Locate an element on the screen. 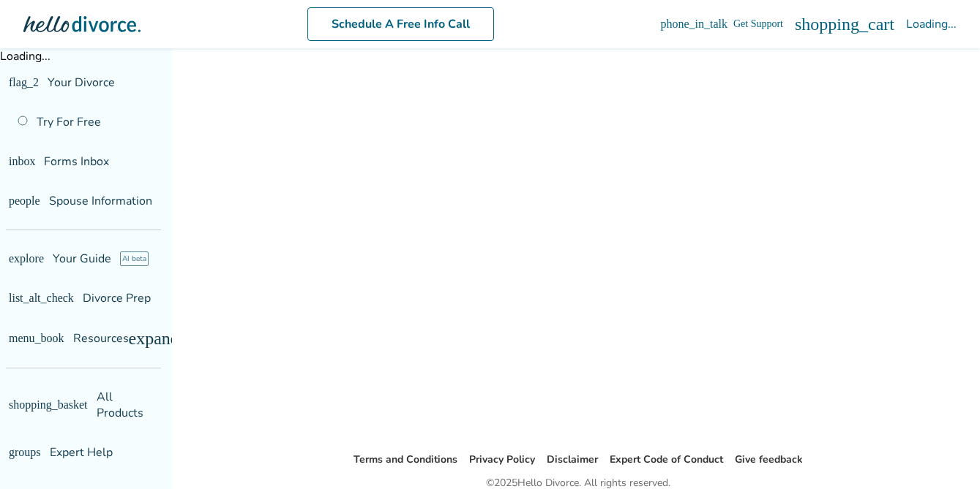 The image size is (980, 489). span: expand_more is located at coordinates (177, 338).